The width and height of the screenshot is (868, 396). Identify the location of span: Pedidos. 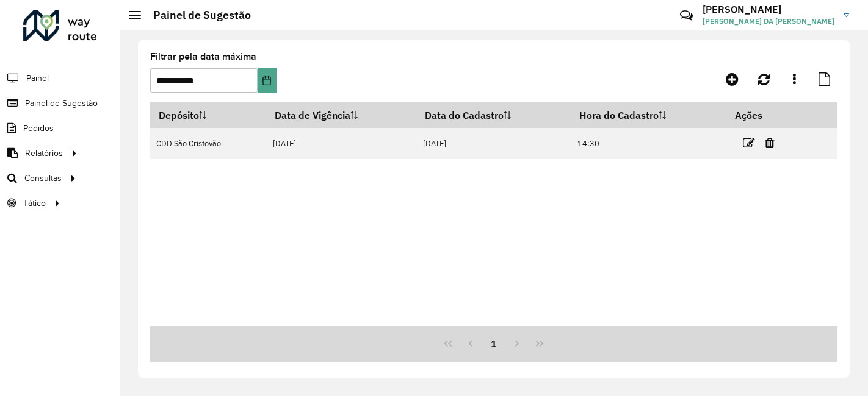
(39, 128).